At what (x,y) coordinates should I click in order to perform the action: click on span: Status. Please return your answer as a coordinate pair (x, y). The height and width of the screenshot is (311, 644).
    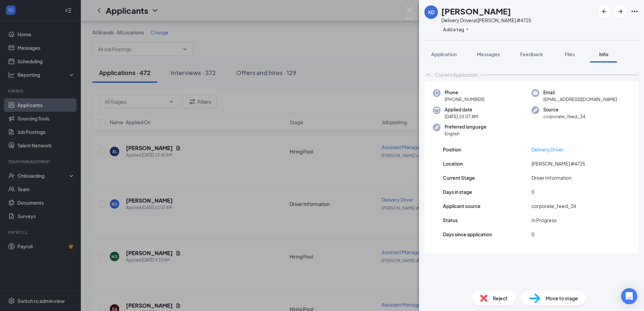
    Looking at the image, I should click on (450, 220).